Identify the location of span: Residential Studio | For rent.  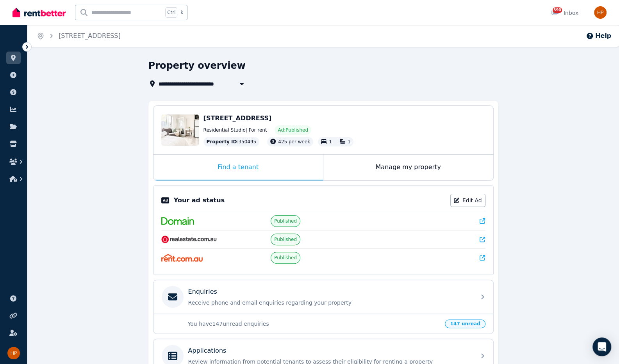
(235, 130).